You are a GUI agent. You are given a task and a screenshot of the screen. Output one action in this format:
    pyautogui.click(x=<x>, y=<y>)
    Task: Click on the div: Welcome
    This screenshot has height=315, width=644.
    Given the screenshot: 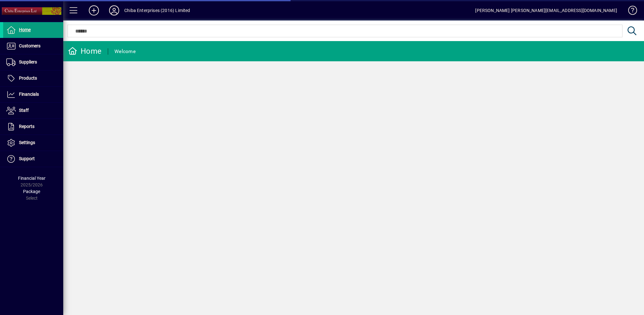 What is the action you would take?
    pyautogui.click(x=125, y=52)
    